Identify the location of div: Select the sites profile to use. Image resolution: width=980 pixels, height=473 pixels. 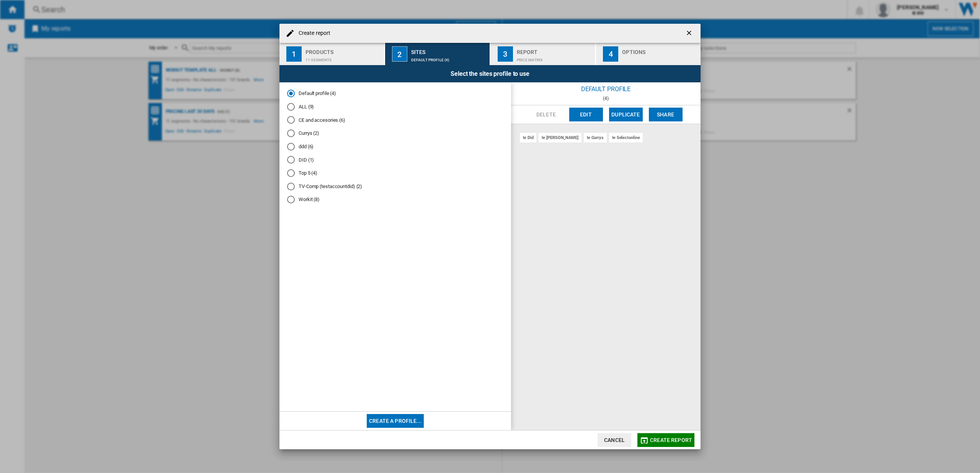
(490, 73).